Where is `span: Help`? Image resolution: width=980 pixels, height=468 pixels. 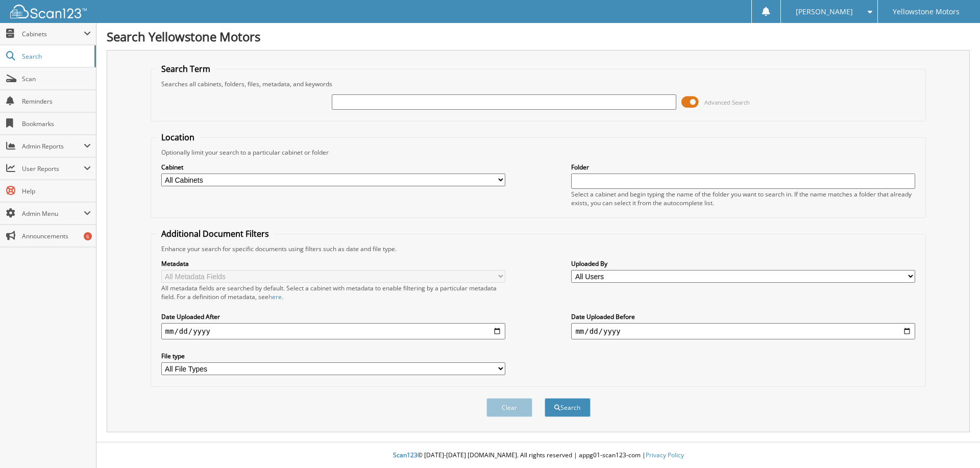 span: Help is located at coordinates (56, 191).